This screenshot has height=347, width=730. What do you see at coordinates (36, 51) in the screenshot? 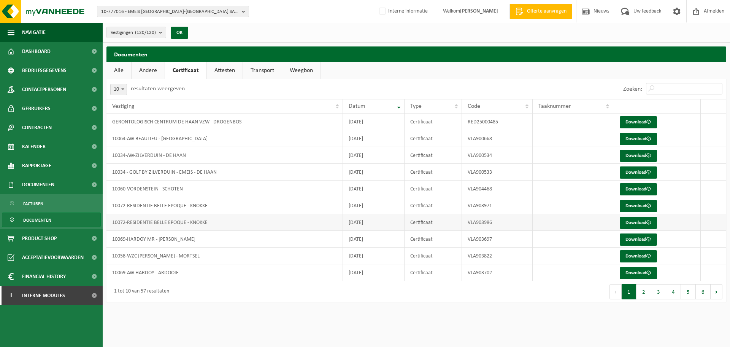
I see `span: Dashboard` at bounding box center [36, 51].